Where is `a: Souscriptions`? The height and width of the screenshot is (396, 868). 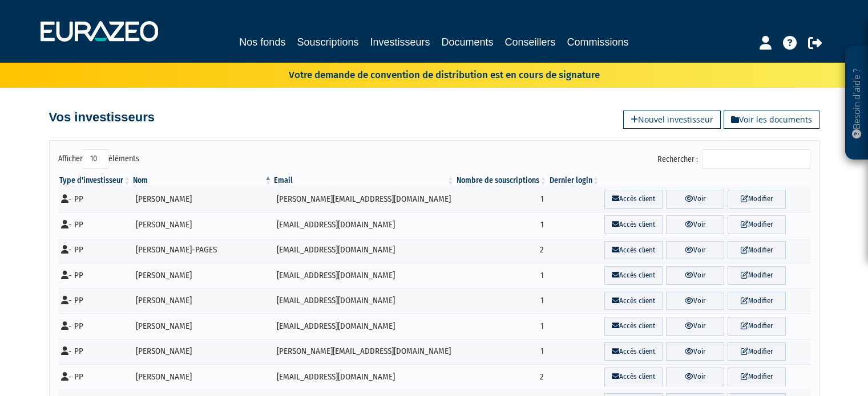 a: Souscriptions is located at coordinates (328, 43).